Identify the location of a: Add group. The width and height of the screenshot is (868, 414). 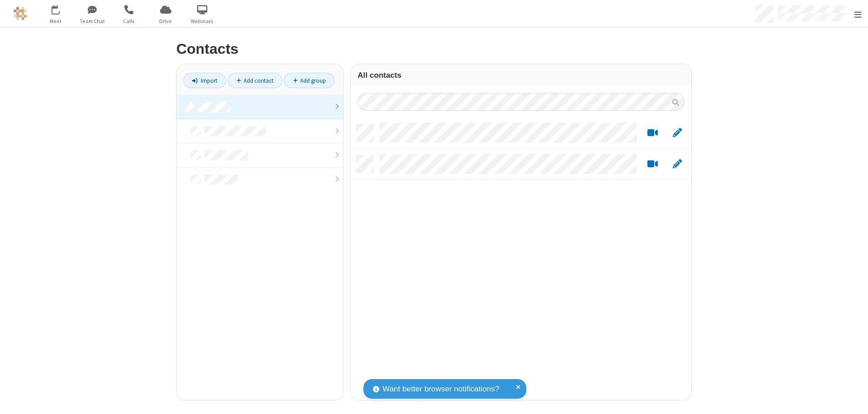
(309, 81).